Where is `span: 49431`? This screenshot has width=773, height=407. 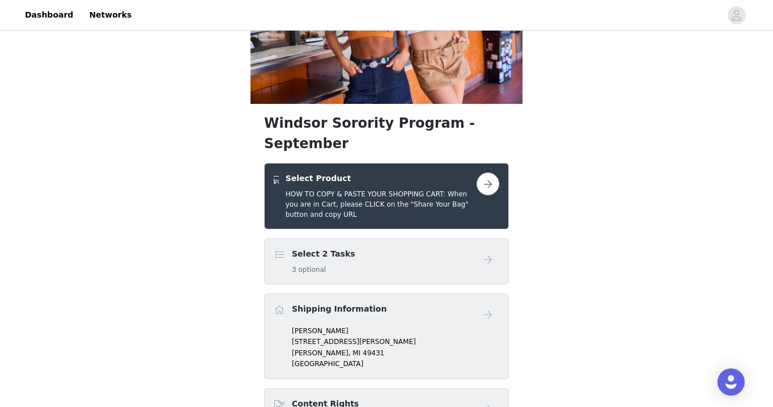
span: 49431 is located at coordinates (374, 353).